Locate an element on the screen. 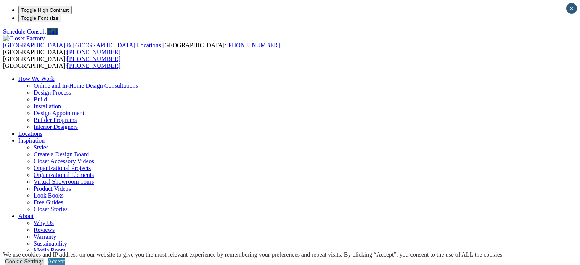 This screenshot has height=265, width=580. a: Online and In-Home Design Consultations is located at coordinates (86, 85).